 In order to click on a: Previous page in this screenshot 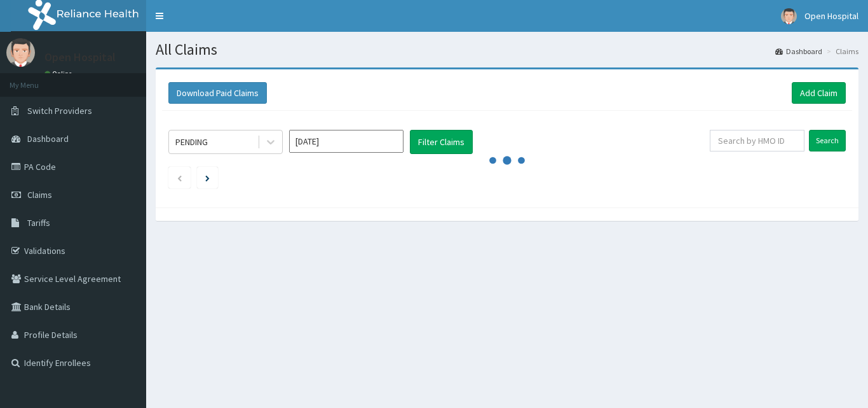, I will do `click(179, 178)`.